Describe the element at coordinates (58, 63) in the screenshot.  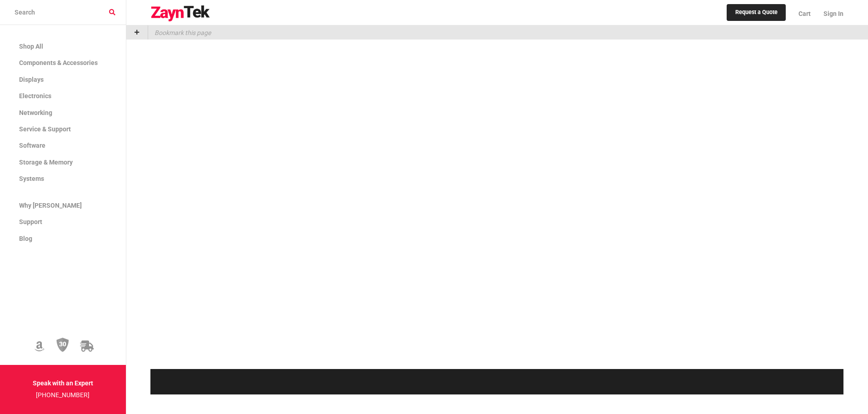
I see `span: Components & Accessories` at that location.